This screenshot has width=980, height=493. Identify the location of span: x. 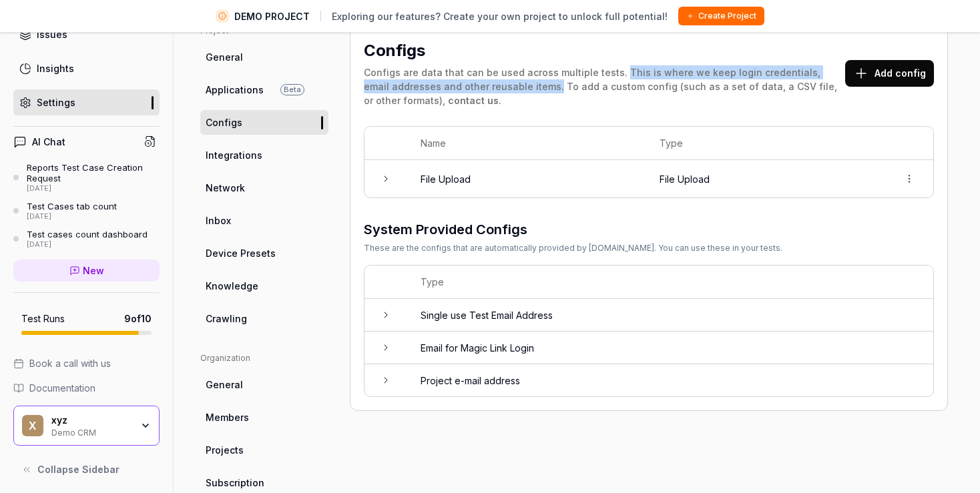
(33, 426).